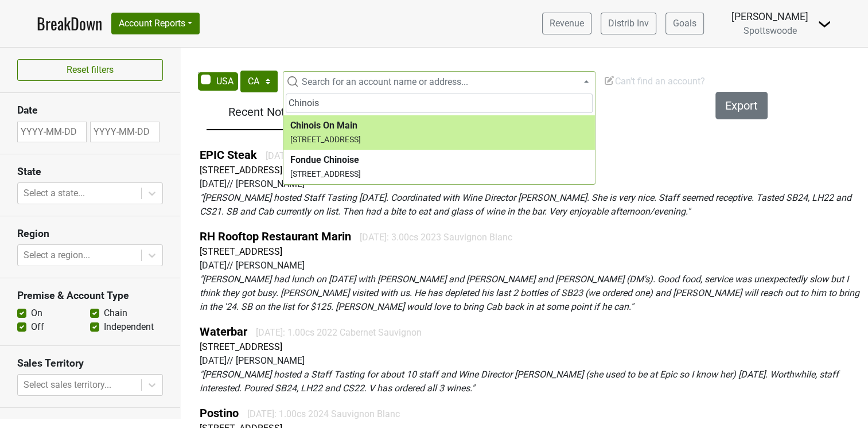 The width and height of the screenshot is (868, 428). What do you see at coordinates (825, 24) in the screenshot?
I see `img: Dropdown Menu` at bounding box center [825, 24].